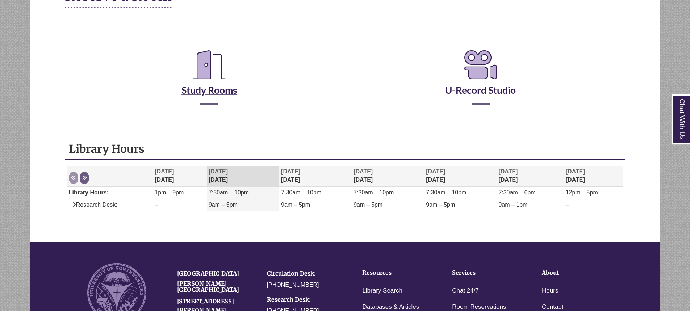 Image resolution: width=690 pixels, height=311 pixels. What do you see at coordinates (306, 274) in the screenshot?
I see `h4: Circulation Desk:` at bounding box center [306, 274].